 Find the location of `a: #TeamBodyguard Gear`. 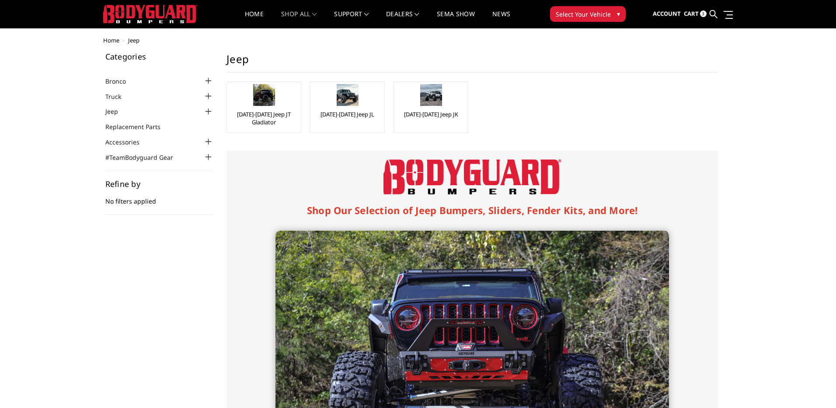

a: #TeamBodyguard Gear is located at coordinates (145, 157).